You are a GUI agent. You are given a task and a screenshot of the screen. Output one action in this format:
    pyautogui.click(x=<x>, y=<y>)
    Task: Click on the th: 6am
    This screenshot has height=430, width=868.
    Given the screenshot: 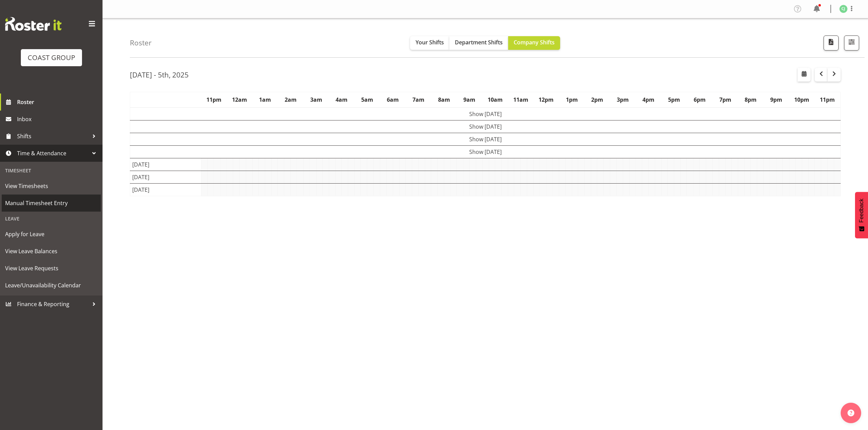 What is the action you would take?
    pyautogui.click(x=392, y=100)
    